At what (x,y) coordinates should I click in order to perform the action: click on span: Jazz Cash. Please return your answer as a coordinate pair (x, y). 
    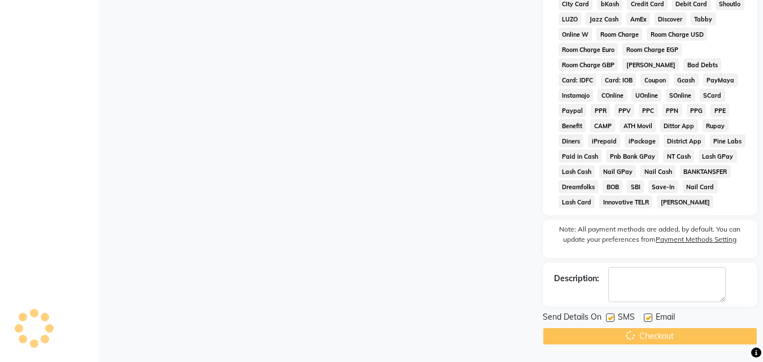
    Looking at the image, I should click on (604, 19).